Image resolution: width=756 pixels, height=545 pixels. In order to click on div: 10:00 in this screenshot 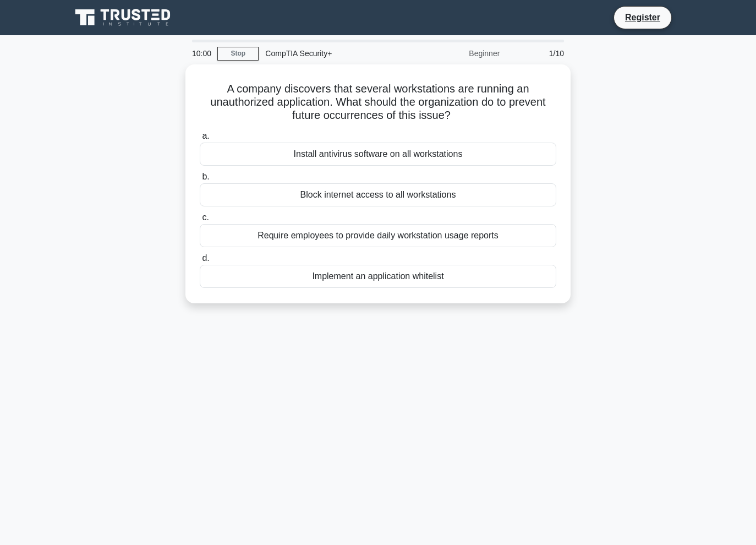, I will do `click(201, 53)`.